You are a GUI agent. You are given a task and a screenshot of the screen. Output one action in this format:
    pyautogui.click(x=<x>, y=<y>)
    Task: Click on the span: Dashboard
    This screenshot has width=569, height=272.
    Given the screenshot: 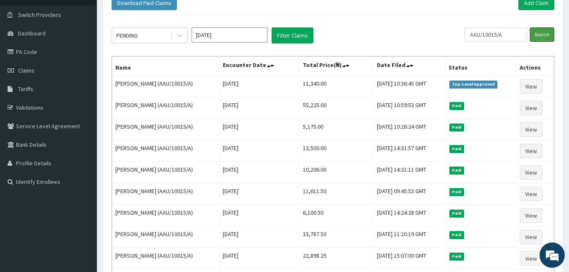 What is the action you would take?
    pyautogui.click(x=32, y=33)
    